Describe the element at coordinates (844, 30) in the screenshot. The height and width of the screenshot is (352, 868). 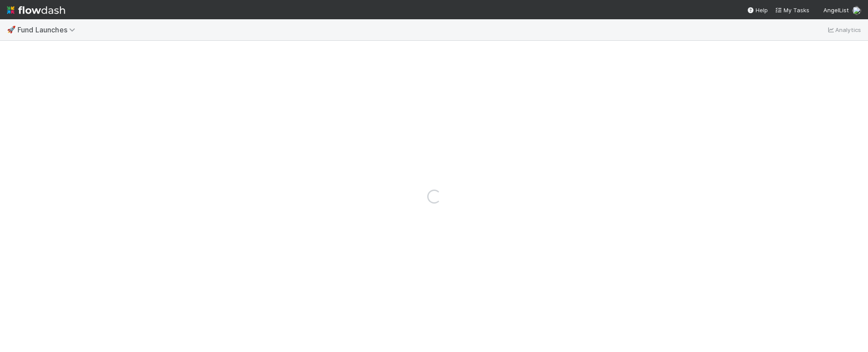
I see `a: Analytics` at that location.